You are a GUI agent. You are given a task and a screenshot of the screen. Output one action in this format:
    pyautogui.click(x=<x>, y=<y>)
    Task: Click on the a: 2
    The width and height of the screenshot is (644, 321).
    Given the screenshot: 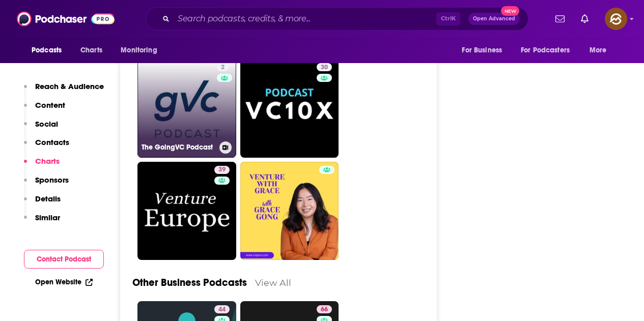 What is the action you would take?
    pyautogui.click(x=222, y=68)
    